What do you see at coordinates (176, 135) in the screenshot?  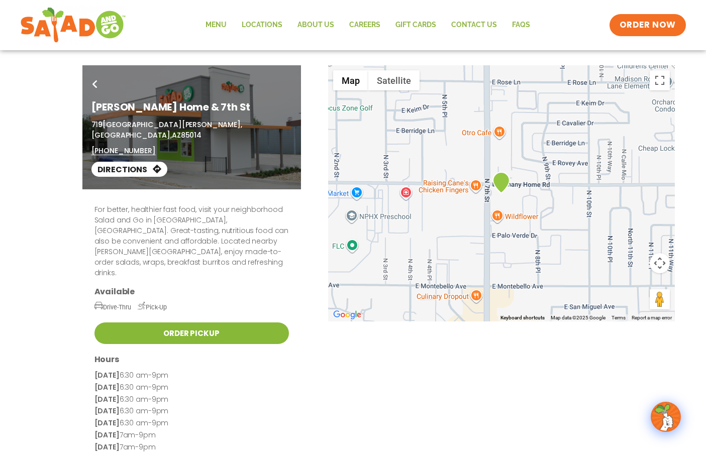 I see `span: AZ` at bounding box center [176, 135].